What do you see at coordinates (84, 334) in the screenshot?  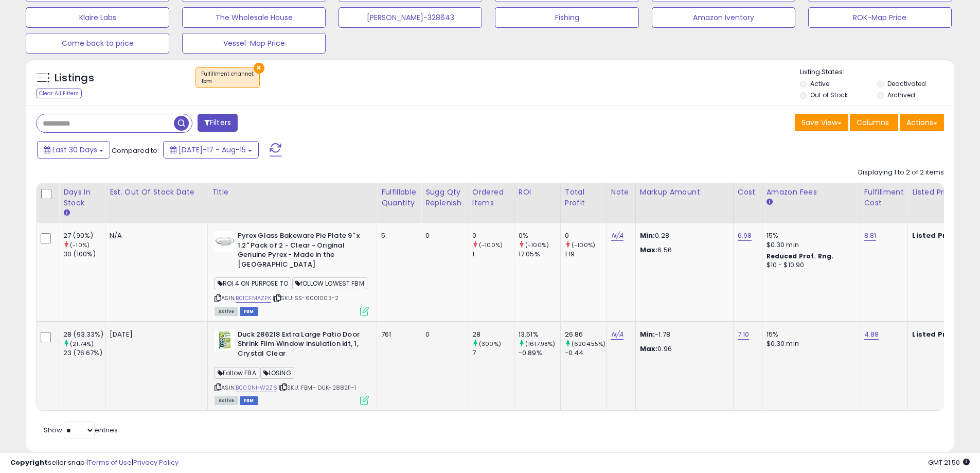 I see `div: 28 (93.33%)` at bounding box center [84, 334].